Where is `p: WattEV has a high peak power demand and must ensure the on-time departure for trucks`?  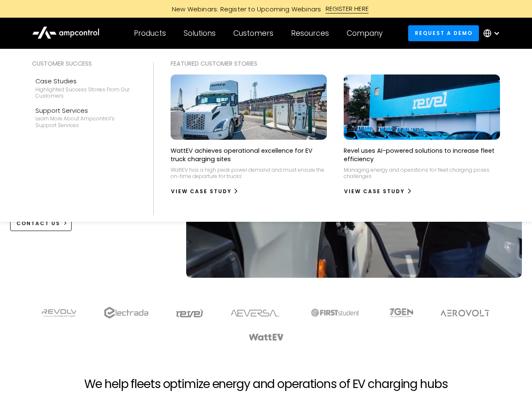
p: WattEV has a high peak power demand and must ensure the on-time departure for trucks is located at coordinates (248, 173).